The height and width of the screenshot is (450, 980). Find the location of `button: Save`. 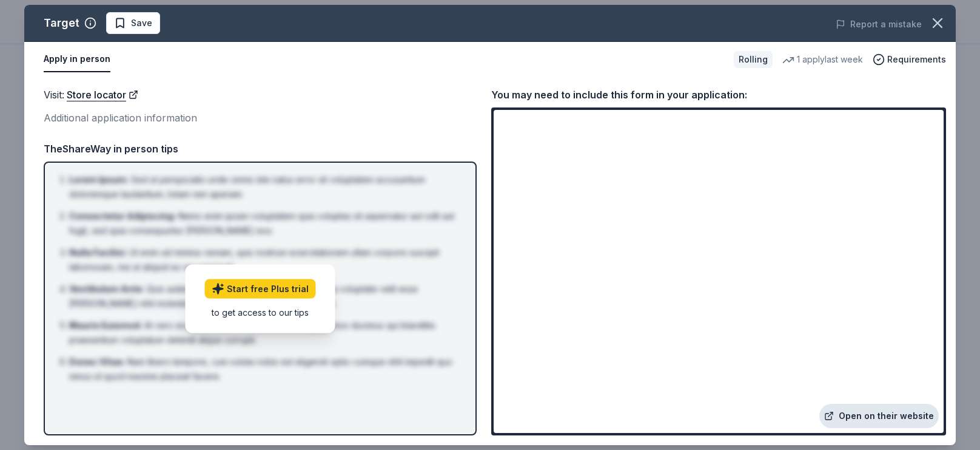

button: Save is located at coordinates (133, 23).